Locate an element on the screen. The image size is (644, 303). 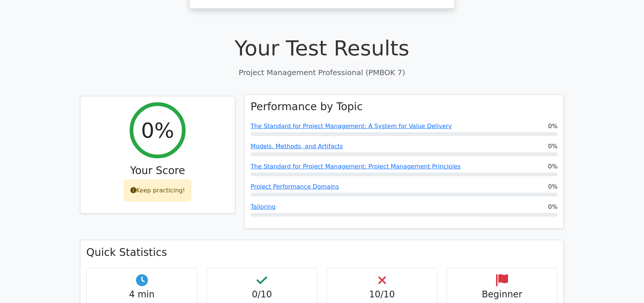
h3: Performance by Topic is located at coordinates (307, 107).